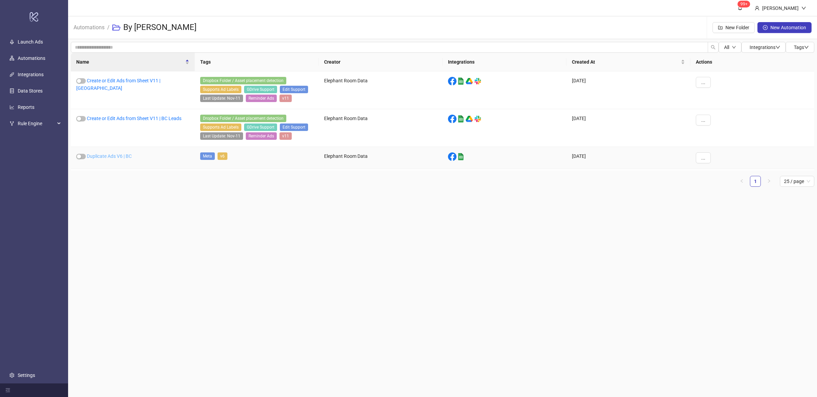 This screenshot has width=817, height=397. What do you see at coordinates (380, 62) in the screenshot?
I see `th: Creator` at bounding box center [380, 62].